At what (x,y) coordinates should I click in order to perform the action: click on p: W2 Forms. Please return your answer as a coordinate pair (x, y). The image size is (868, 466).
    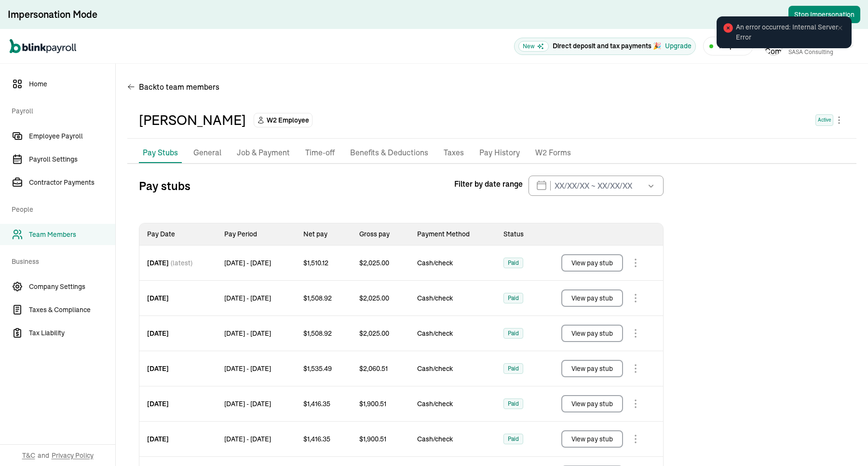
    Looking at the image, I should click on (553, 153).